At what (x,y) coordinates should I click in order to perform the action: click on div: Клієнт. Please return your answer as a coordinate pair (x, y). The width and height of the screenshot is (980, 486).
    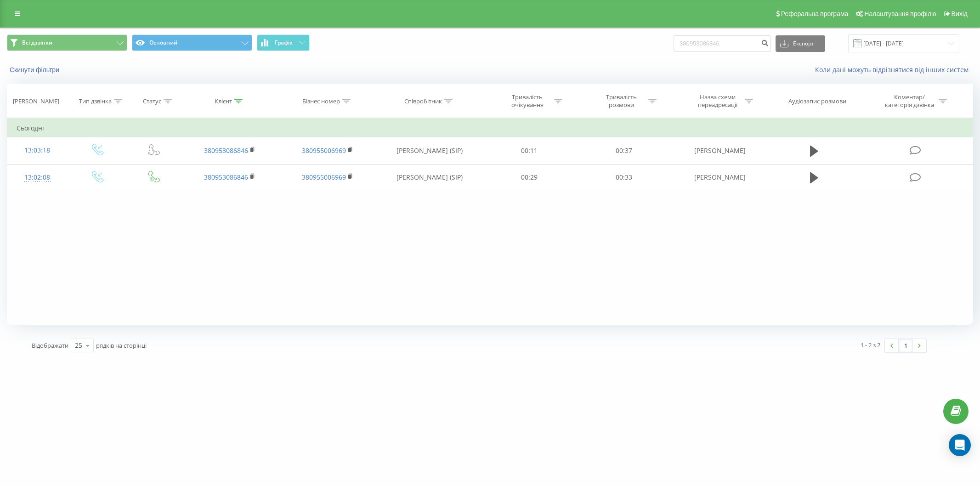
    Looking at the image, I should click on (223, 101).